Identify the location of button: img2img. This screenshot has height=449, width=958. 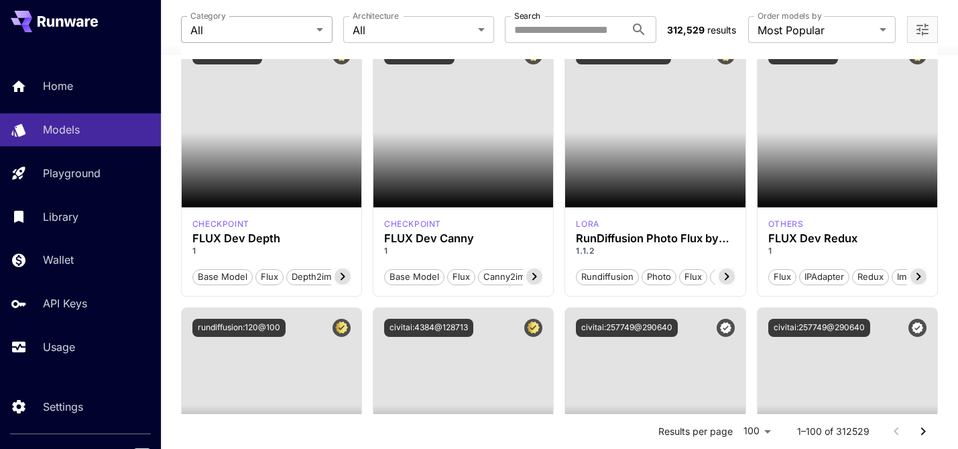
(915, 276).